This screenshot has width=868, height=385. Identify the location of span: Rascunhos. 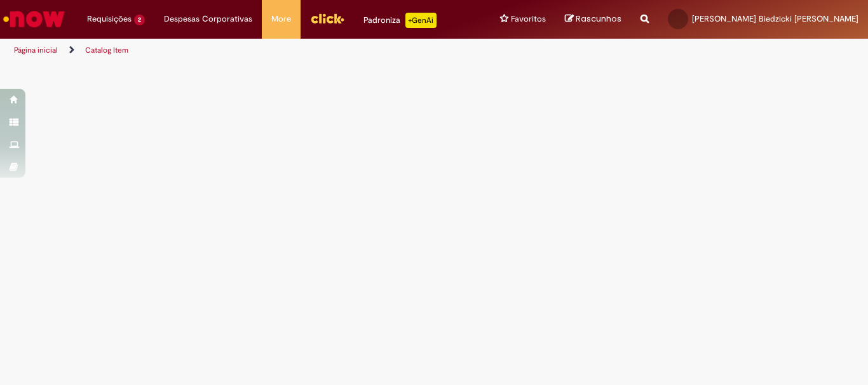
(598, 18).